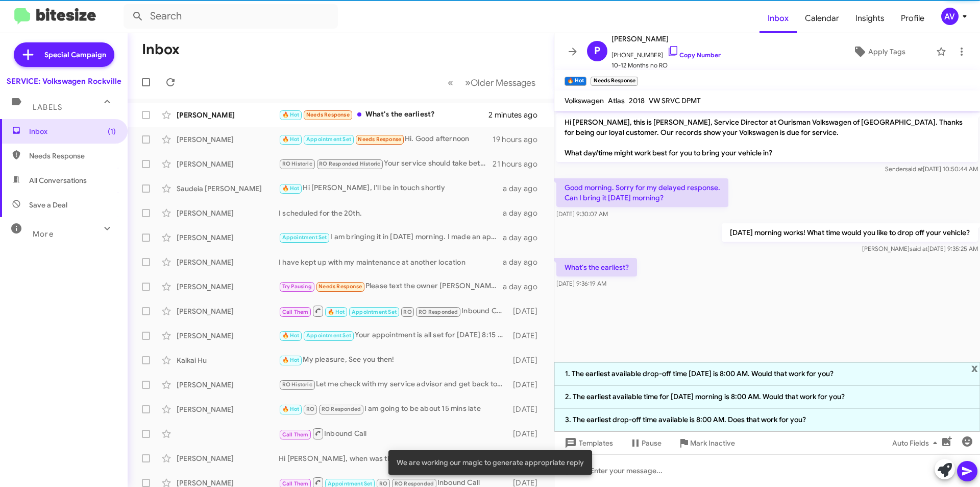  Describe the element at coordinates (597, 267) in the screenshot. I see `p: What's the earliest?` at that location.